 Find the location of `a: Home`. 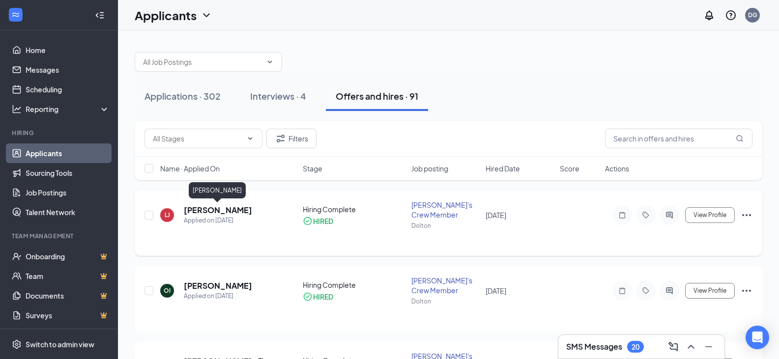

a: Home is located at coordinates (67, 50).